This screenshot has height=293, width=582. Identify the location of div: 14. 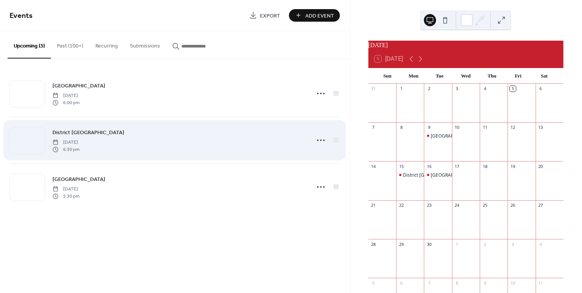
(373, 166).